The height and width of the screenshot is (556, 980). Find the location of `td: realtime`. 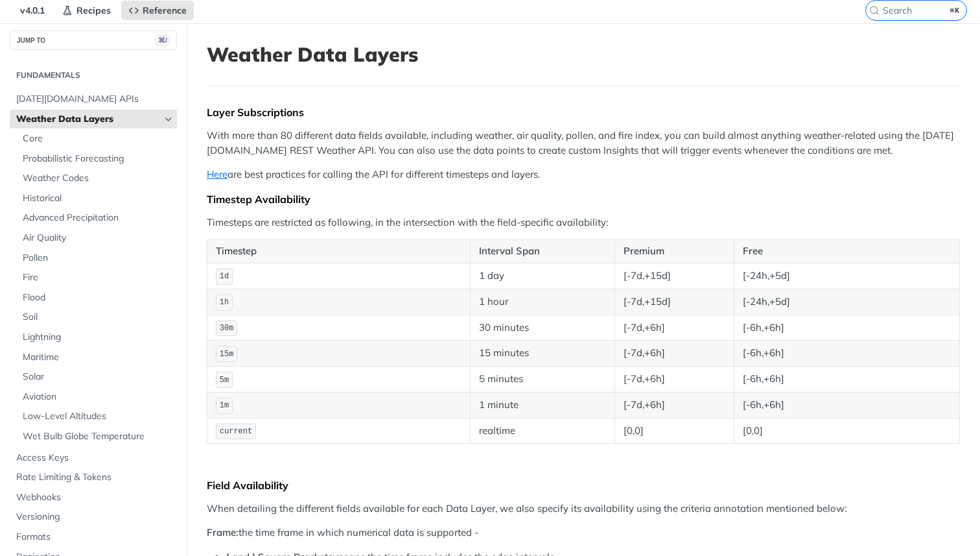

td: realtime is located at coordinates (542, 430).